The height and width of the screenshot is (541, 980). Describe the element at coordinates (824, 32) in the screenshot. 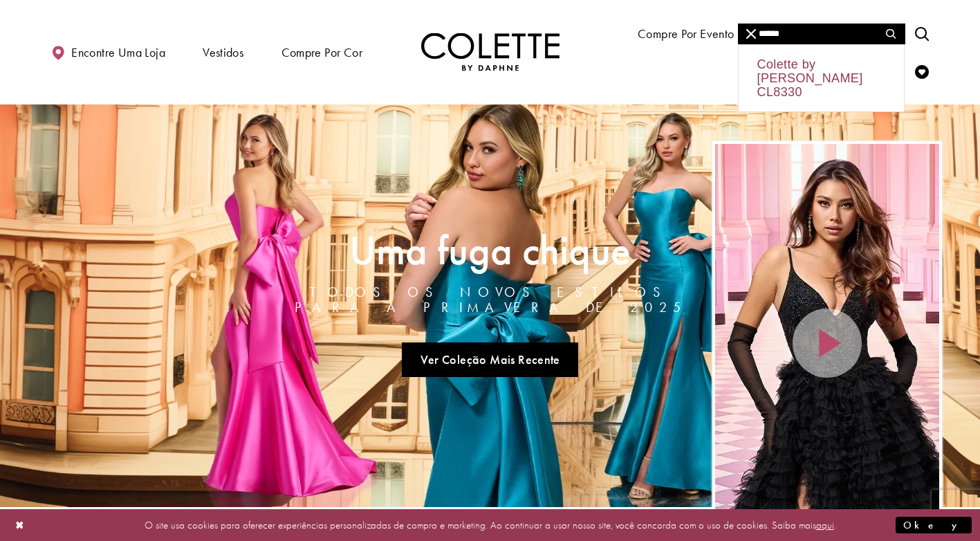

I see `a: Conheça o designer` at that location.